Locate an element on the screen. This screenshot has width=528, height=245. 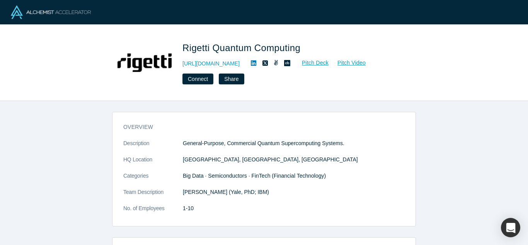
p: General-Purpose, Commercial Quantum Supercomputing Systems. is located at coordinates (294, 143).